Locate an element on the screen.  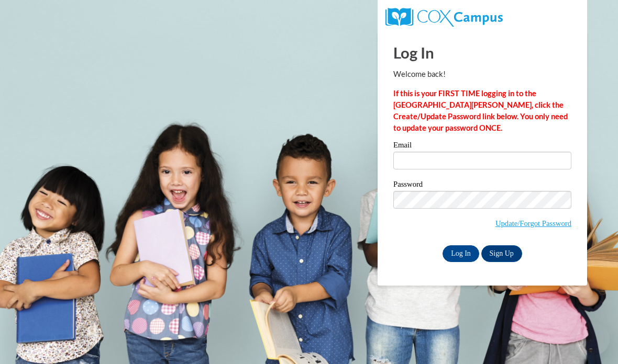
h1: Log In is located at coordinates (482, 52).